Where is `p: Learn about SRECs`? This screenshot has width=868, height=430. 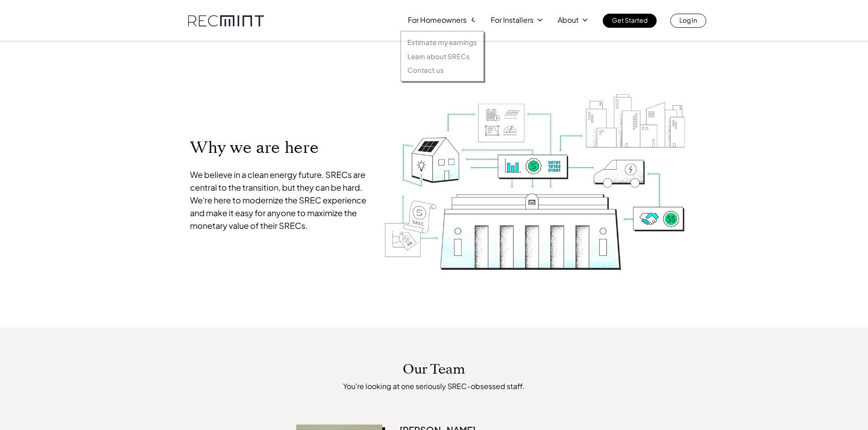 p: Learn about SRECs is located at coordinates (438, 56).